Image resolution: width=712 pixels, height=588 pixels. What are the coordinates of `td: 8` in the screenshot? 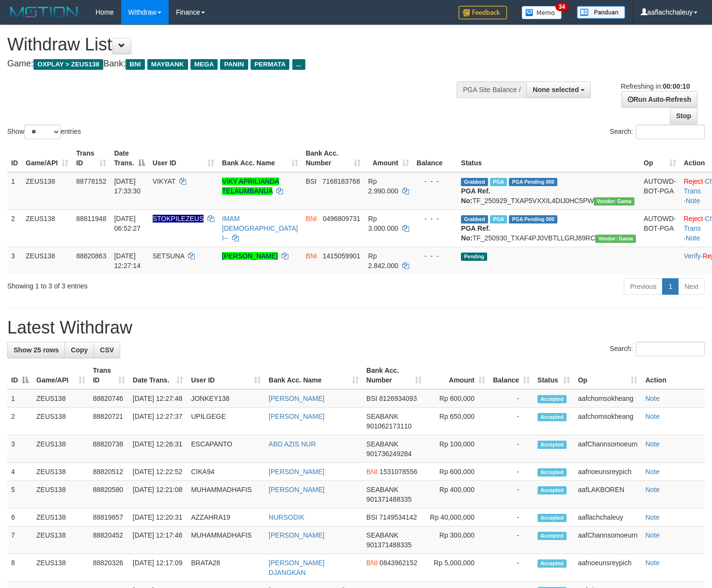 It's located at (20, 567).